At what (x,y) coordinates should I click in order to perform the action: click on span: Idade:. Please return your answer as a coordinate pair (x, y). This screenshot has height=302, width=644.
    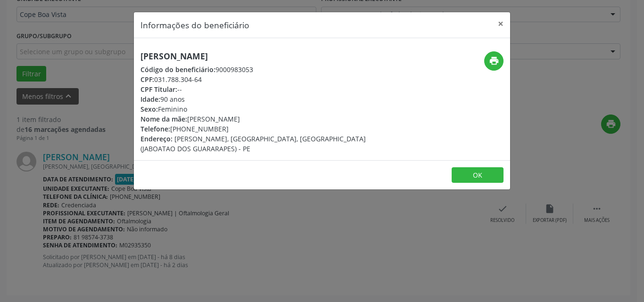
    Looking at the image, I should click on (150, 99).